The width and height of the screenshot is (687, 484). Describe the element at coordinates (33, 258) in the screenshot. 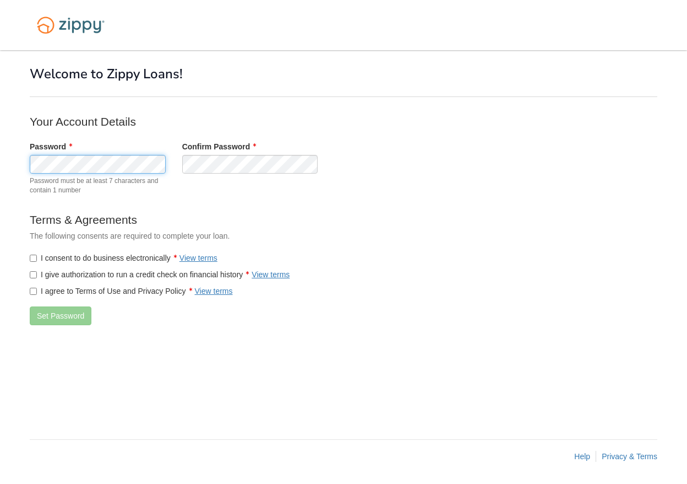

I see `input: I consent to do business electronicallyView terms` at that location.